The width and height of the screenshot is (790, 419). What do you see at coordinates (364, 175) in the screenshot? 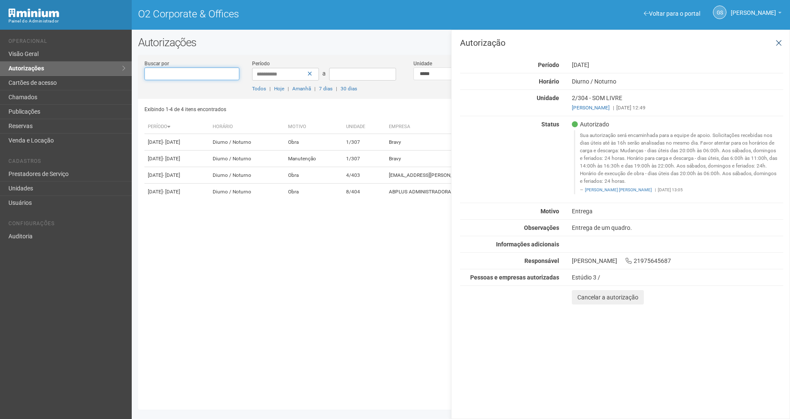
I see `td: 4/403` at bounding box center [364, 175].